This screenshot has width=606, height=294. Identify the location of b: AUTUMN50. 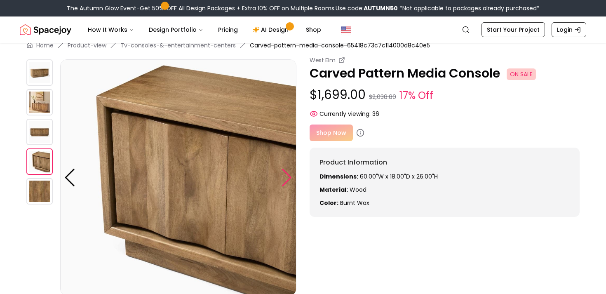
(380, 8).